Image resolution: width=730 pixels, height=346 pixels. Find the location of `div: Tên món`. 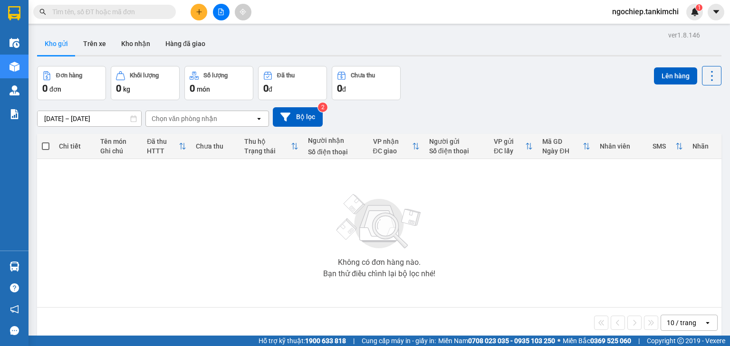

div: Tên món is located at coordinates (119, 142).